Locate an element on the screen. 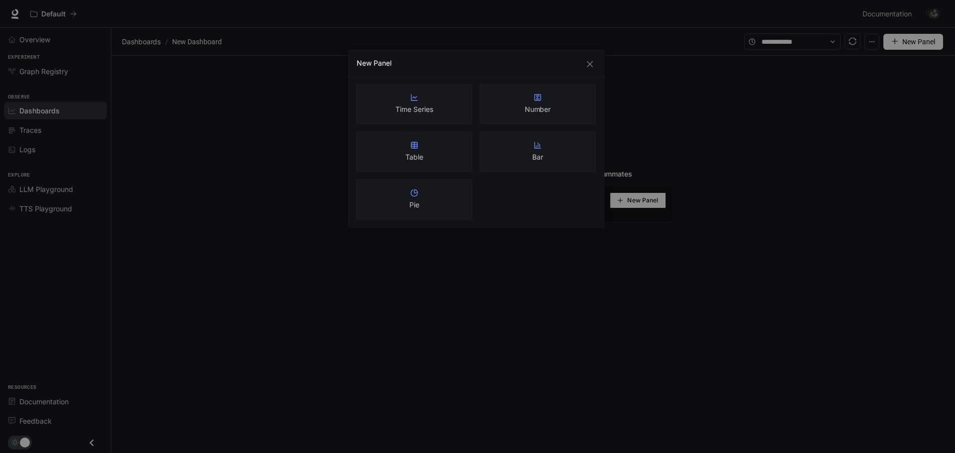  span: Traces is located at coordinates (30, 130).